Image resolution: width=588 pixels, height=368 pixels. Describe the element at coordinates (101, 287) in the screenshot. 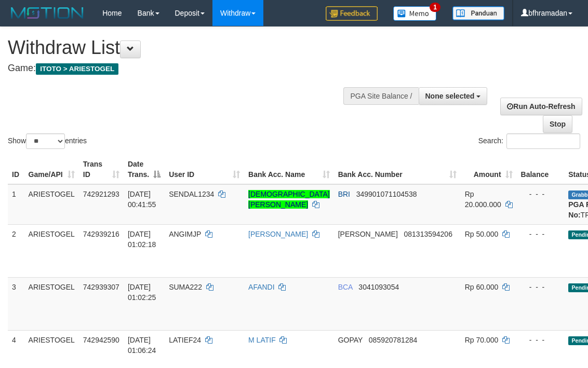

I see `span: 742939307` at that location.